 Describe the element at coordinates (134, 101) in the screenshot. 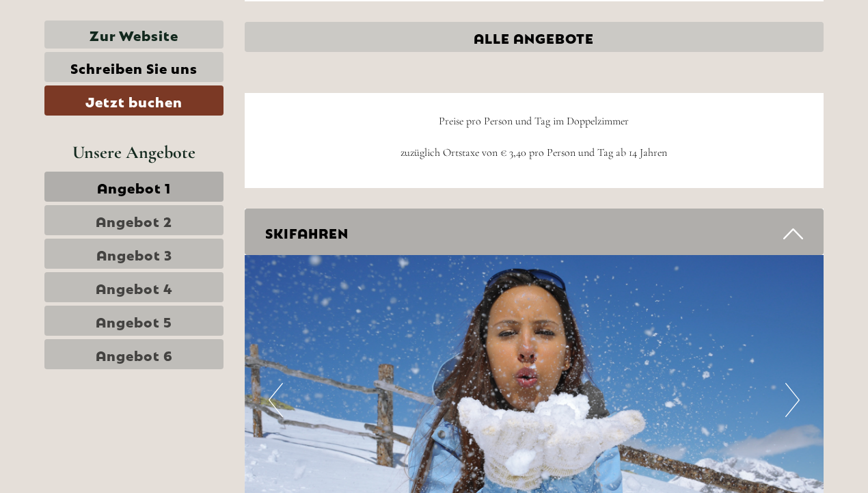

I see `a: Jetzt buchen` at that location.